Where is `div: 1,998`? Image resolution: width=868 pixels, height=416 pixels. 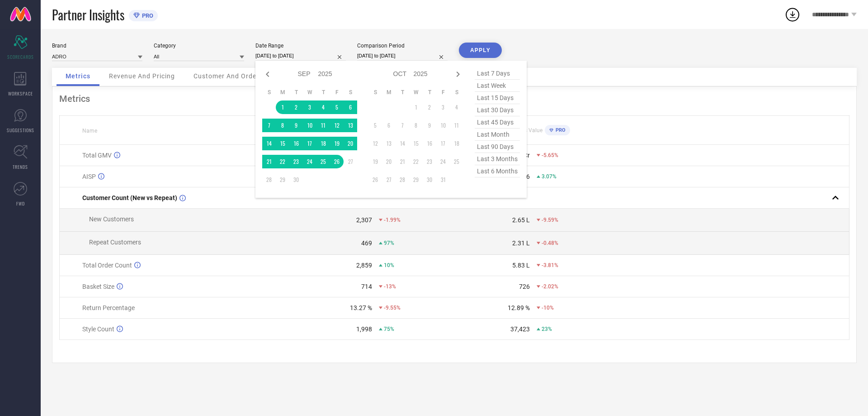 div: 1,998 is located at coordinates (364, 329).